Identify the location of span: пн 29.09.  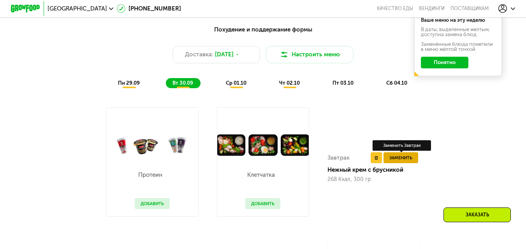
(129, 83).